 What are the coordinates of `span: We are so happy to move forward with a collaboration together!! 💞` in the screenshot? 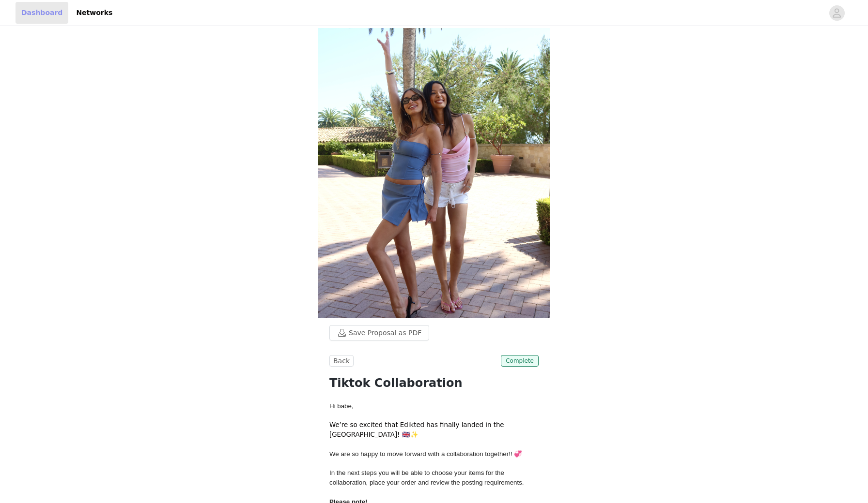 It's located at (426, 454).